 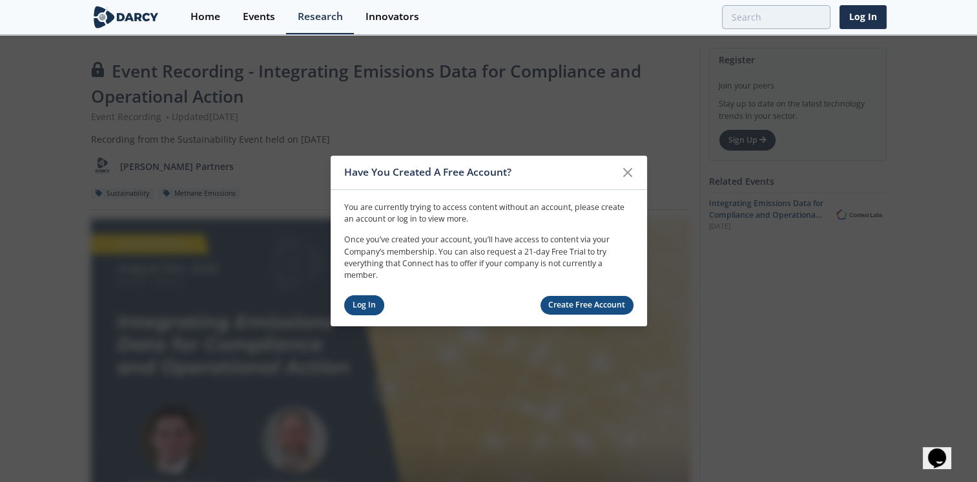 What do you see at coordinates (480, 172) in the screenshot?
I see `div: Have You Created A Free Account?` at bounding box center [480, 172].